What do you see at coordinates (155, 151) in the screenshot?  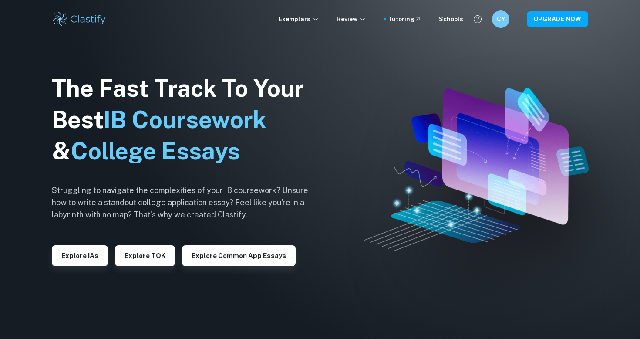 I see `span: College Essays` at bounding box center [155, 151].